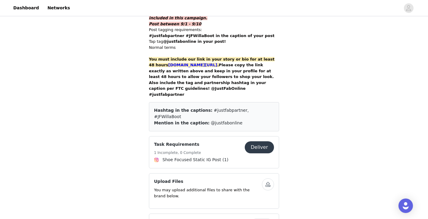 This screenshot has height=219, width=428. Describe the element at coordinates (183, 110) in the screenshot. I see `span: Hashtag in the captions:` at that location.